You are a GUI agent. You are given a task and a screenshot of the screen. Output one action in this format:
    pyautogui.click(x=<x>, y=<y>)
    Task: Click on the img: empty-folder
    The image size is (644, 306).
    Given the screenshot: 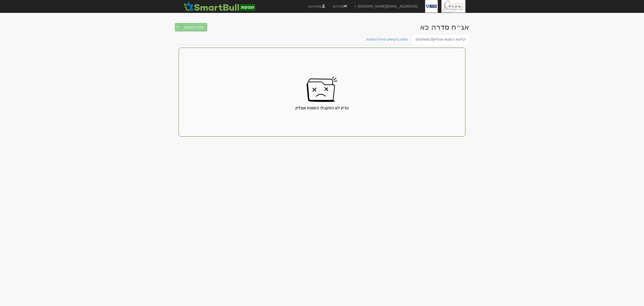 What is the action you would take?
    pyautogui.click(x=322, y=89)
    